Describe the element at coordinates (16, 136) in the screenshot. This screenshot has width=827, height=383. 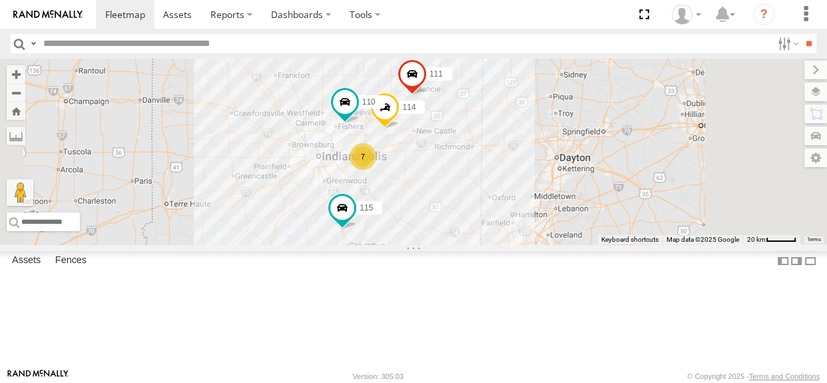
I see `label: Measure` at that location.